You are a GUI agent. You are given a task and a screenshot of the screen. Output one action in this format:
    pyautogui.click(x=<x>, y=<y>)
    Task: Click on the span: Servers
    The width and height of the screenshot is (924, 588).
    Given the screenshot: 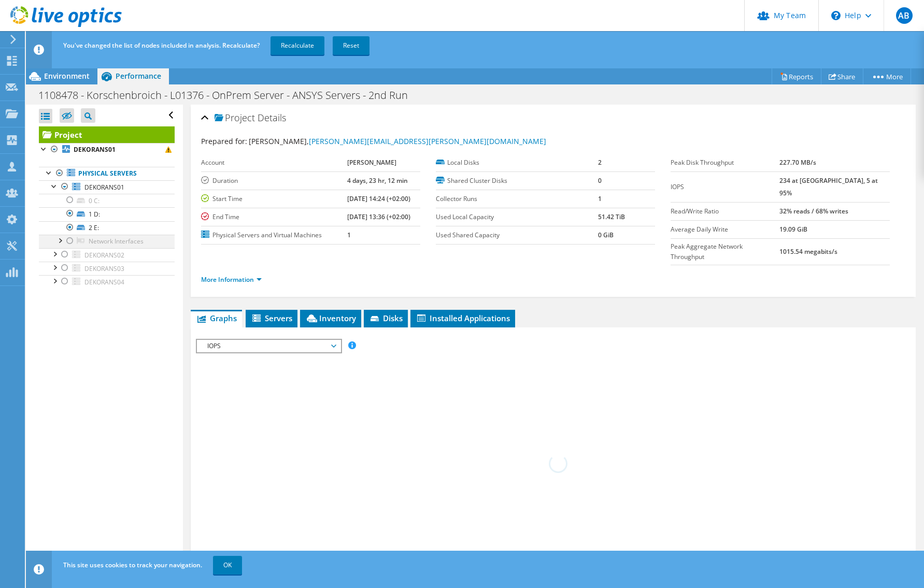 What is the action you would take?
    pyautogui.click(x=271, y=318)
    